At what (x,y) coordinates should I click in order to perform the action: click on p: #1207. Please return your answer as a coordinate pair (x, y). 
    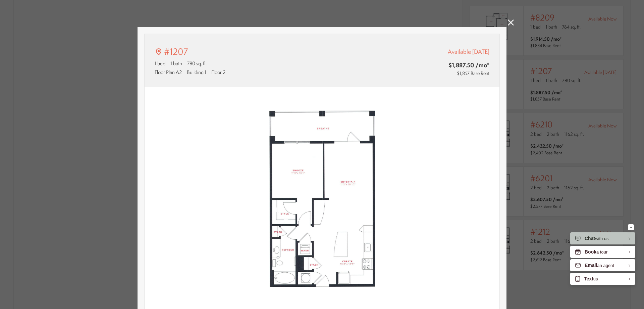
    Looking at the image, I should click on (176, 52).